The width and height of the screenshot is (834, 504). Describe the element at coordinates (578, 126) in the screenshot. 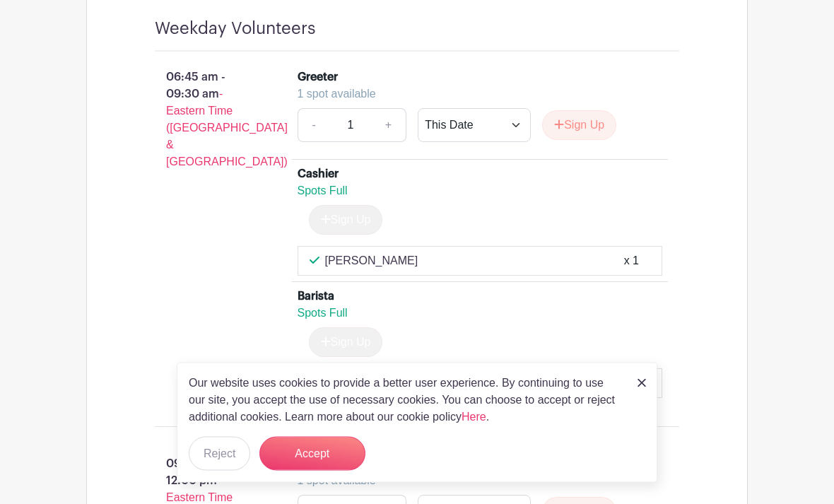

I see `button: Sign Up` at that location.